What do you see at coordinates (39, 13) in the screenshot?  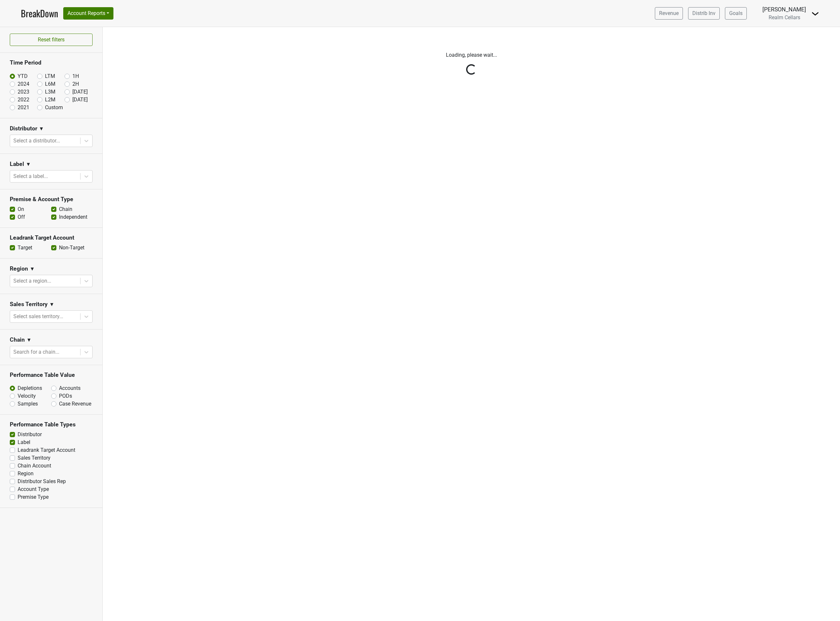 I see `a: BreakDown` at bounding box center [39, 13].